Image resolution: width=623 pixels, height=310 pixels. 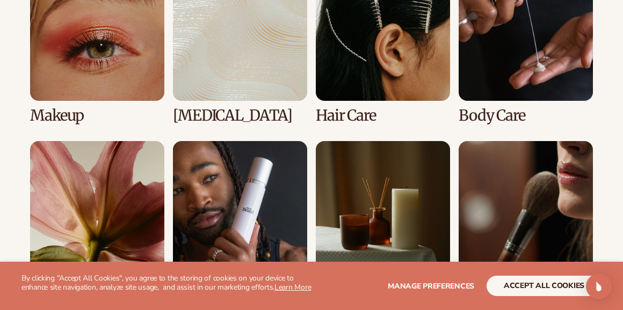 I want to click on a: Learn More, so click(x=293, y=287).